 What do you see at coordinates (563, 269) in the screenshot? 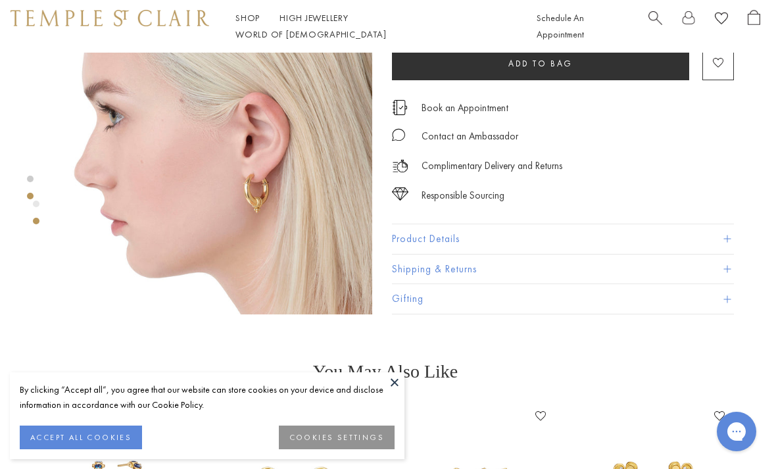
I see `button: Shipping & Returns` at bounding box center [563, 269].